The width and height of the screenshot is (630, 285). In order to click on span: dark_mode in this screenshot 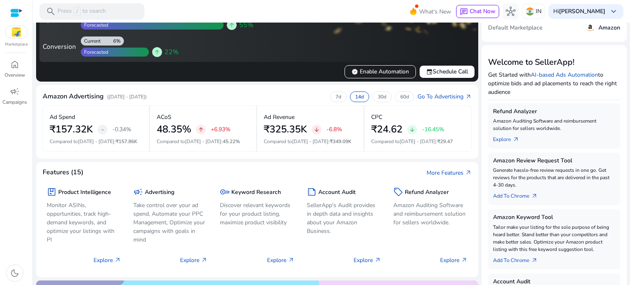, I will do `click(15, 273)`.